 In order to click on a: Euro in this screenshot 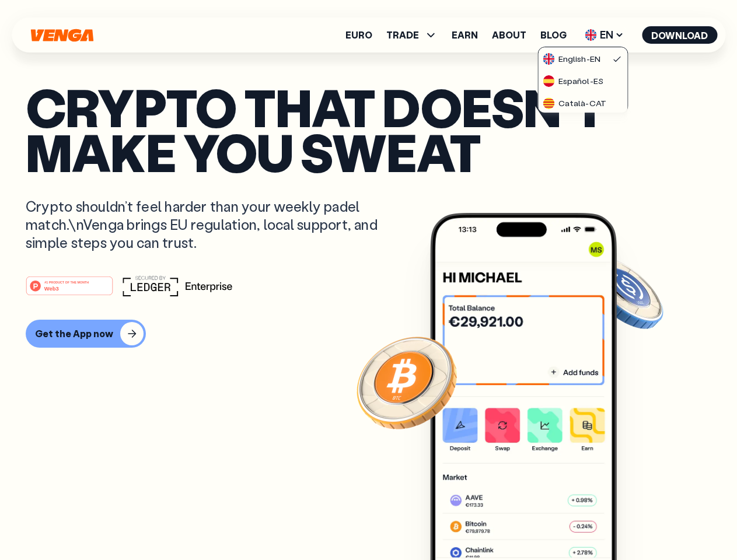, I will do `click(359, 35)`.